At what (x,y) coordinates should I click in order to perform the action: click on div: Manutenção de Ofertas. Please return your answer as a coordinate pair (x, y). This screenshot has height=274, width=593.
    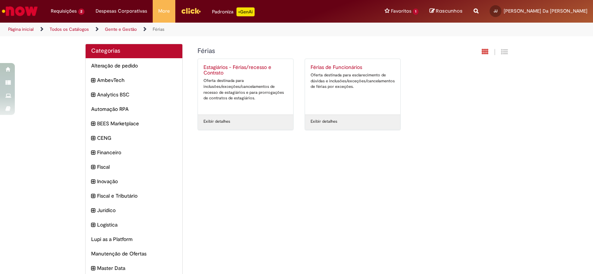
    Looking at the image, I should click on (134, 253).